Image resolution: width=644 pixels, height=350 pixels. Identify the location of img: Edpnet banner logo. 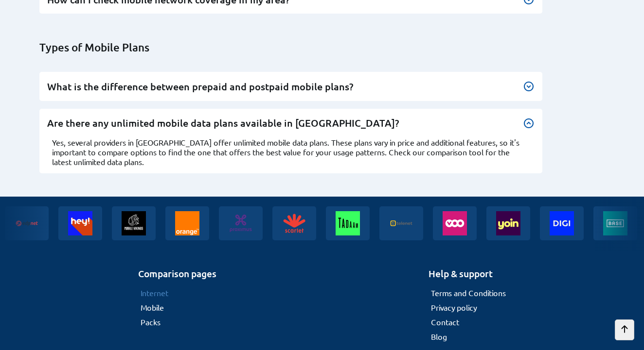
(25, 224).